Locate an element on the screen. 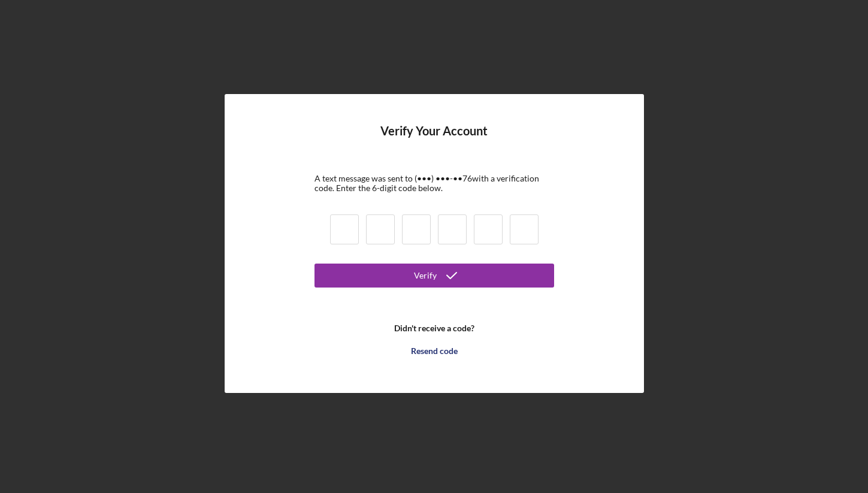 The width and height of the screenshot is (868, 493). b: Didn't receive a code? is located at coordinates (434, 328).